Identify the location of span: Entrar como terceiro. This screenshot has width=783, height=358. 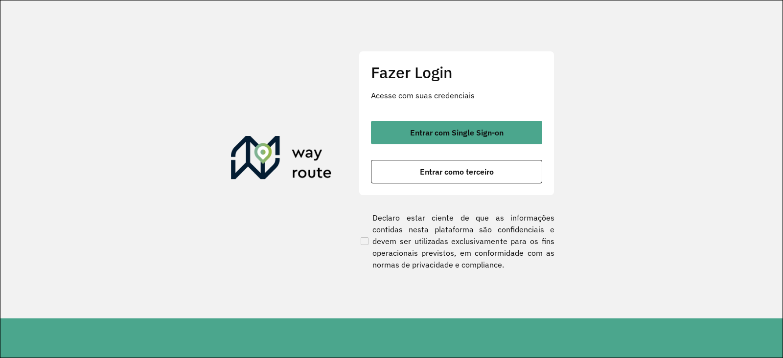
(456, 172).